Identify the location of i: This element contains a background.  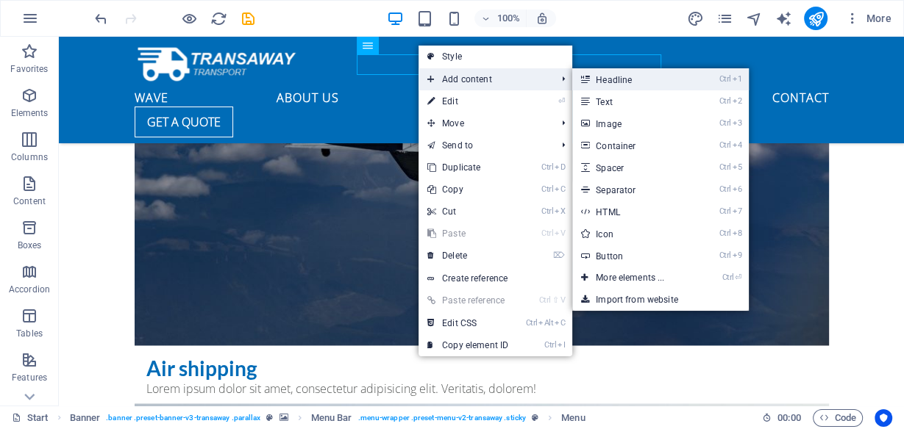
(284, 418).